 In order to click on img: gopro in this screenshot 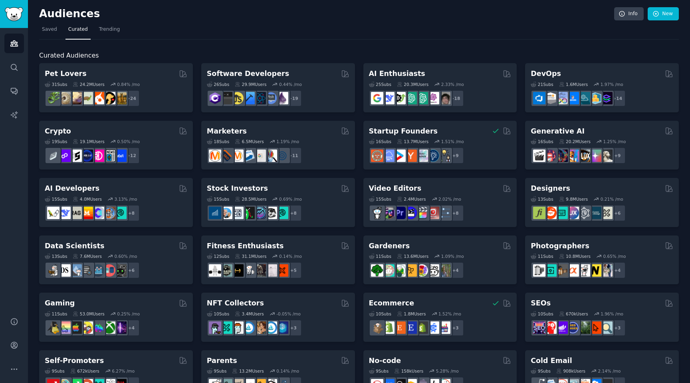, I will do `click(377, 212)`.